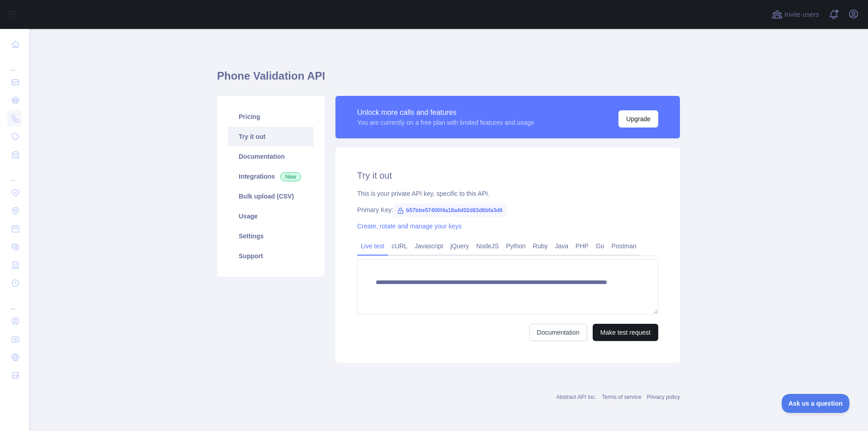 The height and width of the screenshot is (431, 868). I want to click on a: Bulk upload (CSV), so click(271, 197).